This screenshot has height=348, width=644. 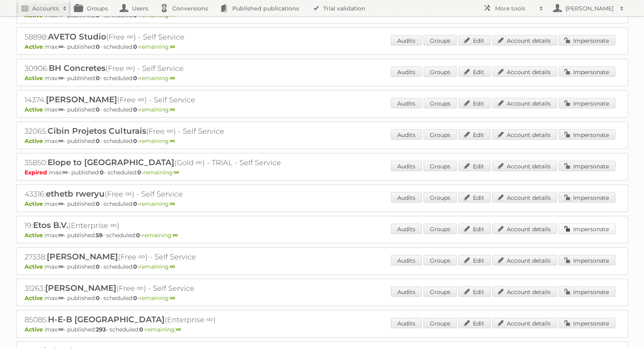 What do you see at coordinates (165, 194) in the screenshot?
I see `h2: 43316: (Free ∞) - Self Service` at bounding box center [165, 194].